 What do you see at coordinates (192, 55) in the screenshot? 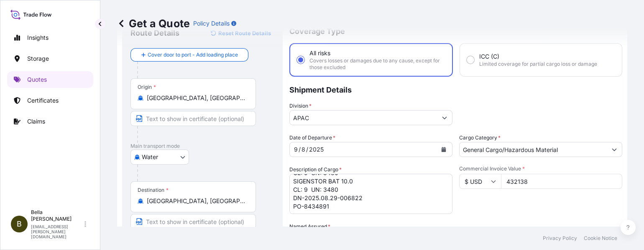
I see `span: Cover door to port - Add loading place` at bounding box center [192, 55].